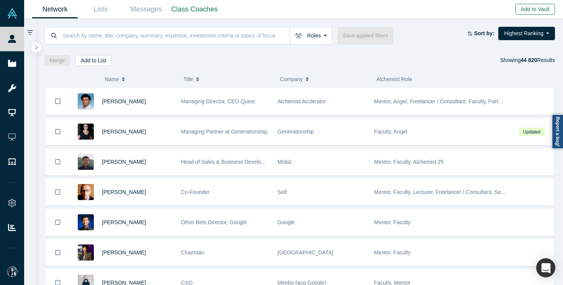 The image size is (563, 285). I want to click on span: Self, so click(282, 192).